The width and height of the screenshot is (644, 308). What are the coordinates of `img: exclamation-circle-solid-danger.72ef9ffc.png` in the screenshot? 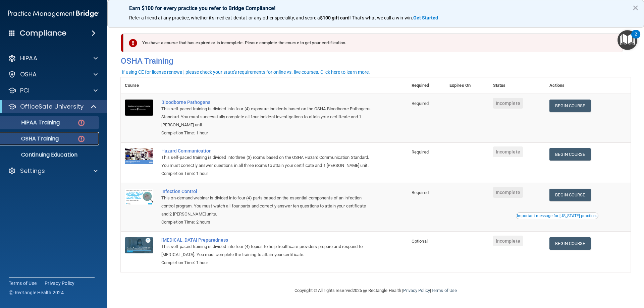 It's located at (133, 43).